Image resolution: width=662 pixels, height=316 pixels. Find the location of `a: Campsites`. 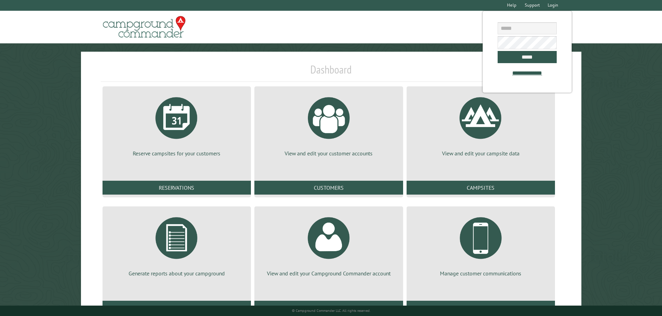

a: Campsites is located at coordinates (480, 188).